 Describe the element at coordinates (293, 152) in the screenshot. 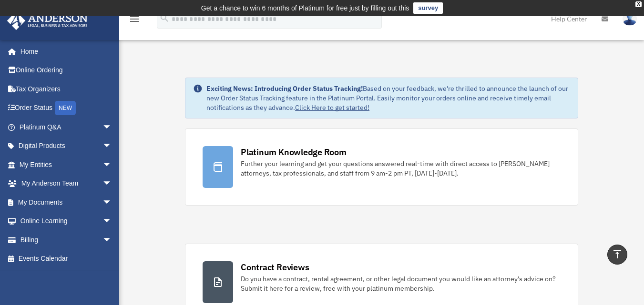

I see `div: Platinum Knowledge Room` at that location.